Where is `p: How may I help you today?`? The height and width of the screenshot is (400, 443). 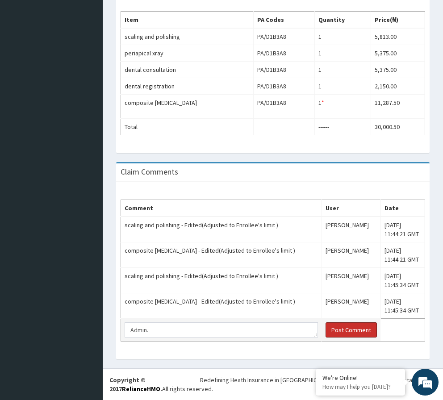
p: How may I help you today? is located at coordinates (360, 387).